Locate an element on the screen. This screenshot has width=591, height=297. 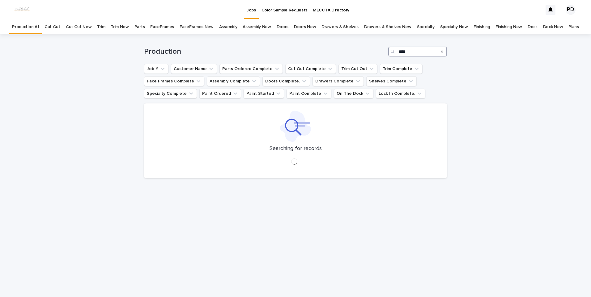
button: Cut Out Complete is located at coordinates (311, 69).